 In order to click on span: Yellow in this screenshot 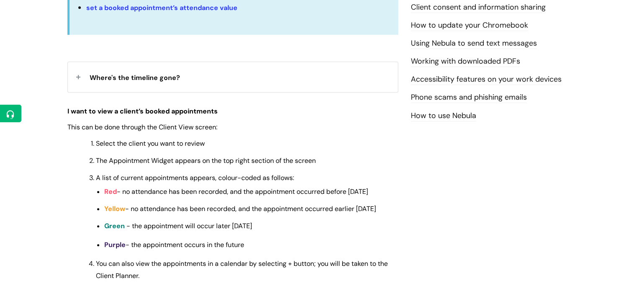, I will do `click(115, 209)`.